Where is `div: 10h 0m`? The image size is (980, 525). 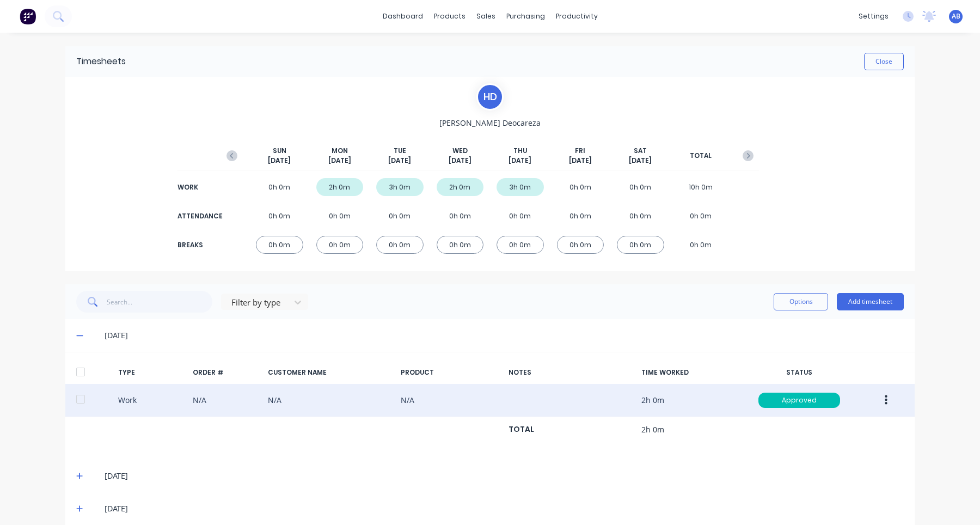
div: 10h 0m is located at coordinates (701, 187).